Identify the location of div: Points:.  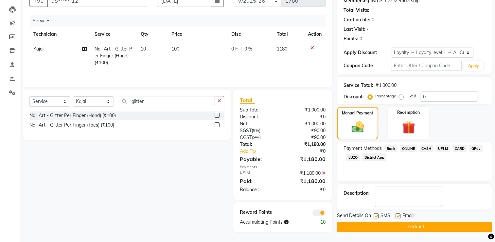
(351, 39).